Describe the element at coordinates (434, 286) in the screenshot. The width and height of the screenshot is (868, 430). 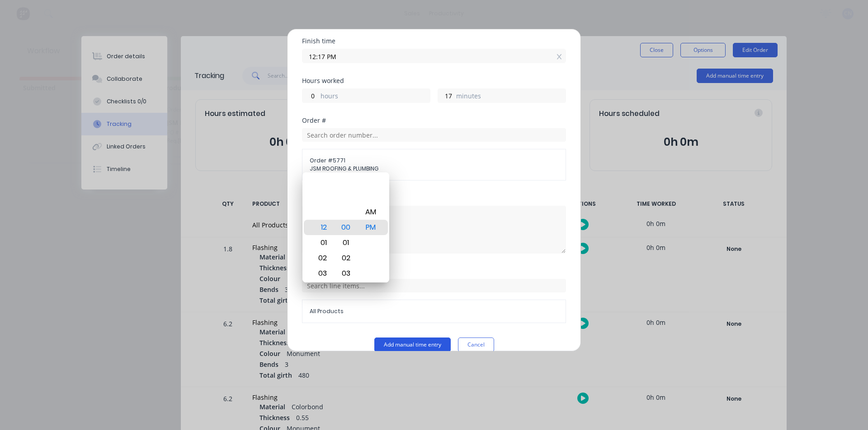
I see `input: Search line items...` at that location.